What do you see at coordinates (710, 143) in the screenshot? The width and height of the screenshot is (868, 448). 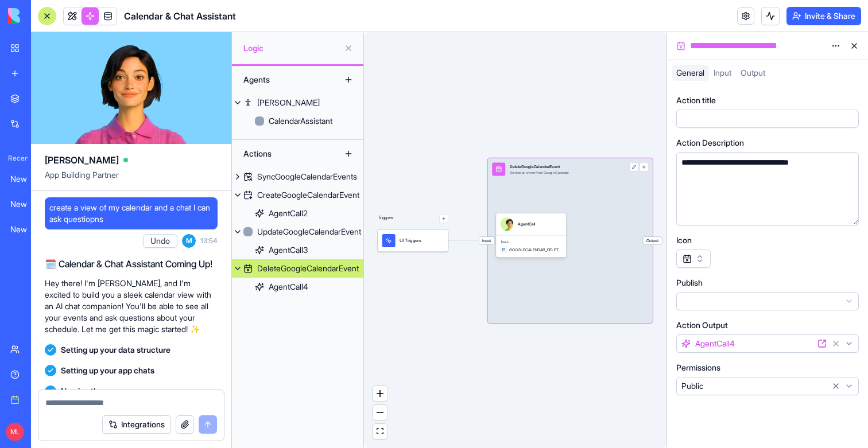 I see `label: Action Description` at bounding box center [710, 143].